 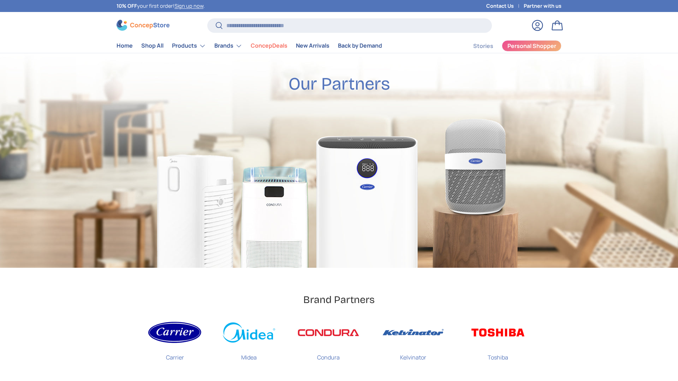 What do you see at coordinates (498, 342) in the screenshot?
I see `a: Toshiba` at bounding box center [498, 342].